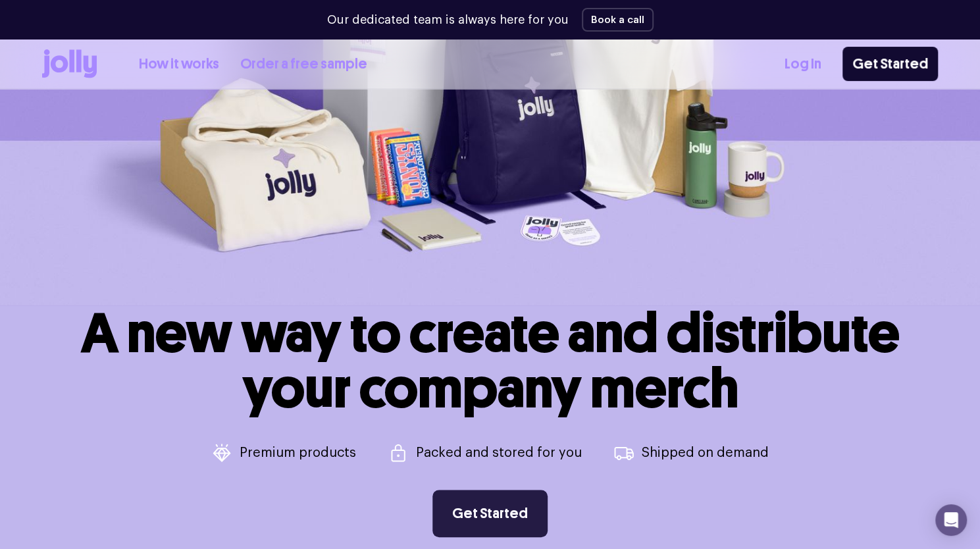 This screenshot has width=980, height=549. What do you see at coordinates (951, 520) in the screenshot?
I see `div: Open Intercom Messenger` at bounding box center [951, 520].